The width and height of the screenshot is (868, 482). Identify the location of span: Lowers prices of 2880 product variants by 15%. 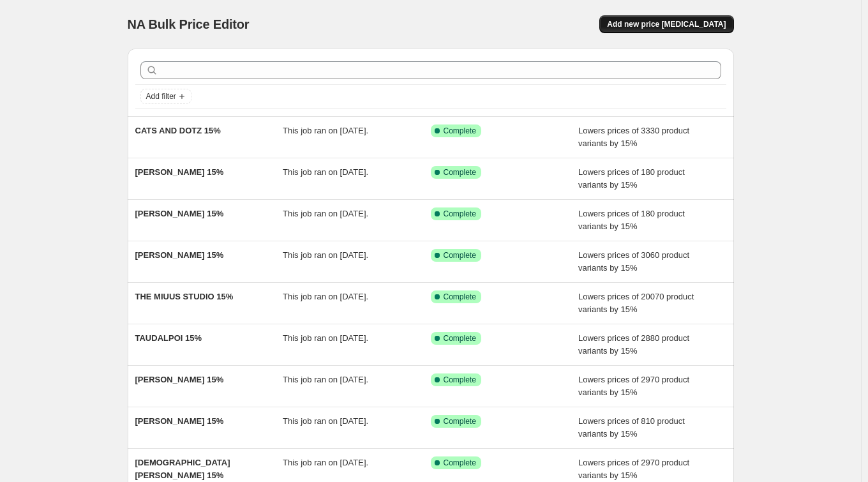
(634, 344).